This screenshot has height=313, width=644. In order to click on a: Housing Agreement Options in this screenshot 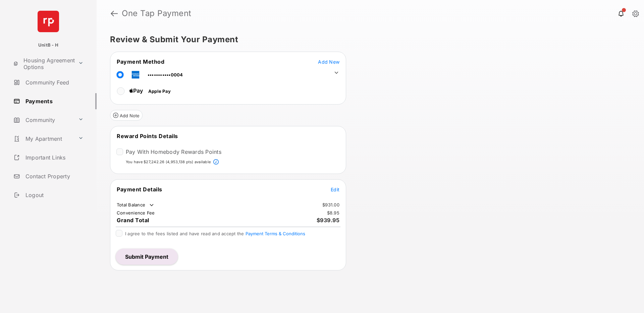, I will do `click(43, 64)`.